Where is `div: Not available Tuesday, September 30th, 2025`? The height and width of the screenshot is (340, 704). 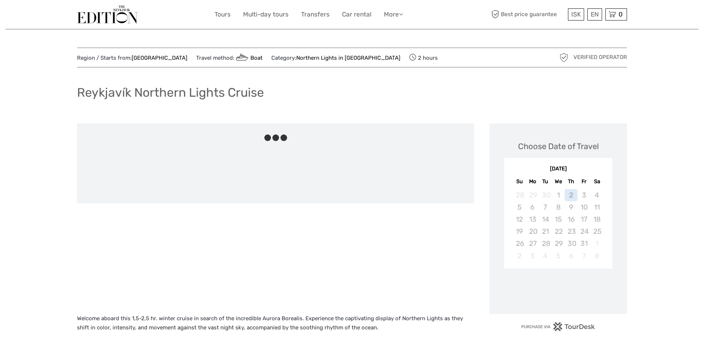
div: Not available Tuesday, September 30th, 2025 is located at coordinates (546, 195).